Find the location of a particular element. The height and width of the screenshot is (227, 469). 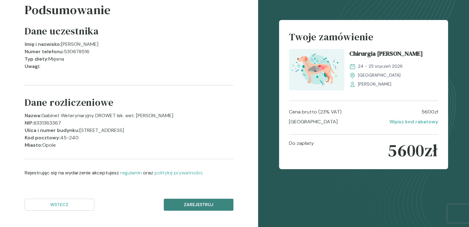

button: Zarejestruj is located at coordinates (199, 205).